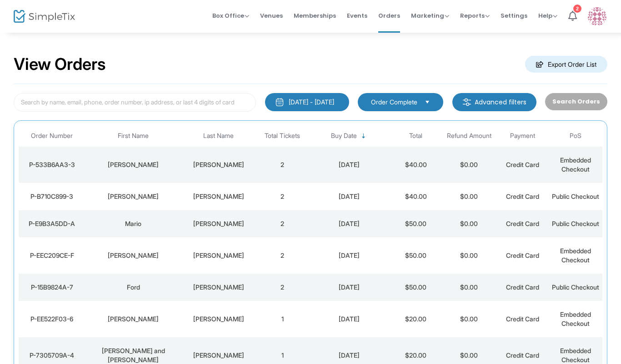 The image size is (621, 364). I want to click on div: Geller, so click(218, 319).